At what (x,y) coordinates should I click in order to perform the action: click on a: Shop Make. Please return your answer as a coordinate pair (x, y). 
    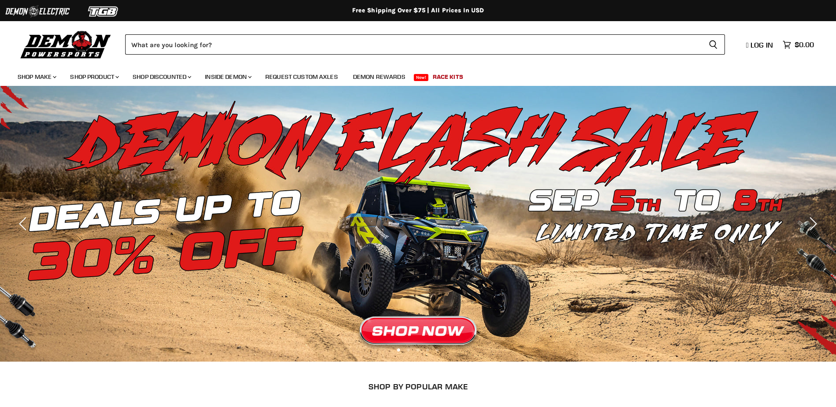
    Looking at the image, I should click on (36, 77).